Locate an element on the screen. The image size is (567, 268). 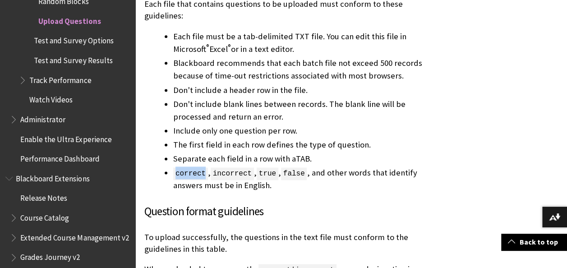
li: Each file must be a tab-delimited TXT file. You can edit this file in Microsoft Excel or in a tex... is located at coordinates (298, 43).